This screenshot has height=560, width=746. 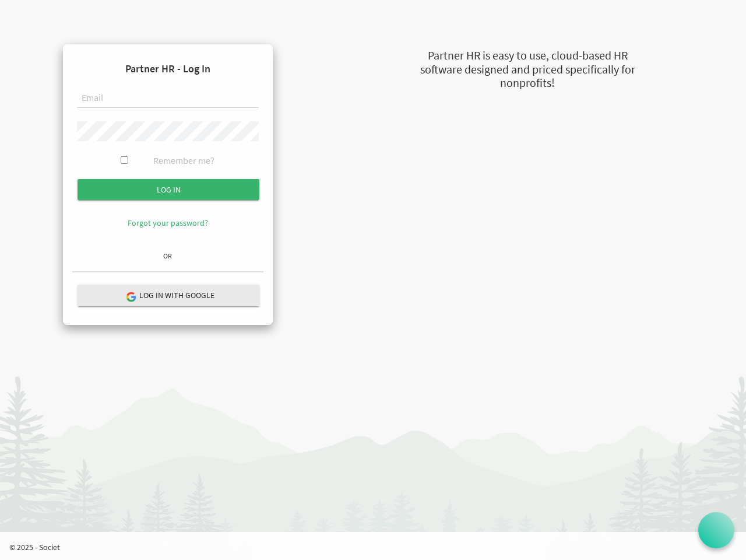 What do you see at coordinates (168, 189) in the screenshot?
I see `input: Log in` at bounding box center [168, 189].